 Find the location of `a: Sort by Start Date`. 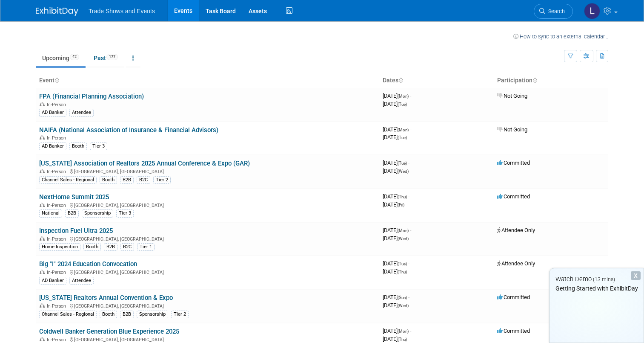

a: Sort by Start Date is located at coordinates (401, 80).